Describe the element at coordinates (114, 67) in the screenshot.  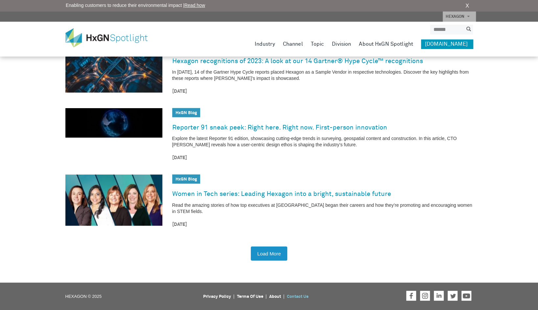
I see `img: Hexagon recognitions of 2023: A look at our 14 Gartner® Hype Cycle™ recognitions` at that location.